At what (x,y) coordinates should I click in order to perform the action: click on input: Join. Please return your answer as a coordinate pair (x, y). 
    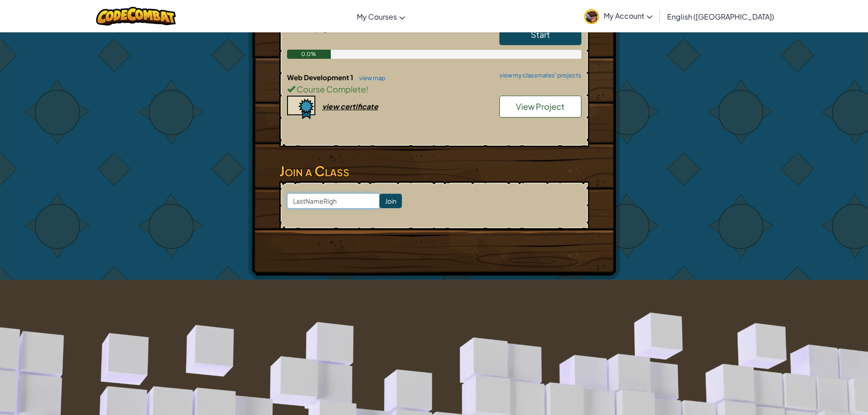
    Looking at the image, I should click on (390, 201).